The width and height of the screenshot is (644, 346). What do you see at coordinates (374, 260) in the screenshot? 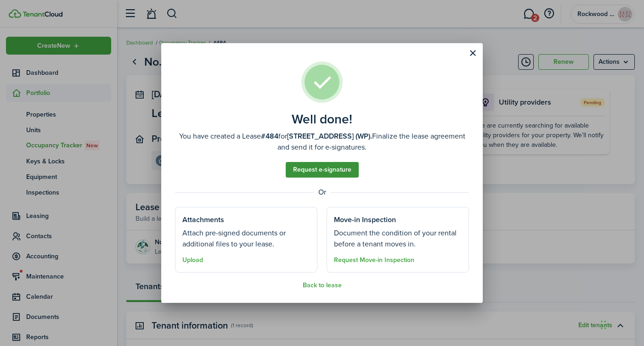
I see `button: Request Move-in Inspection` at bounding box center [374, 260].